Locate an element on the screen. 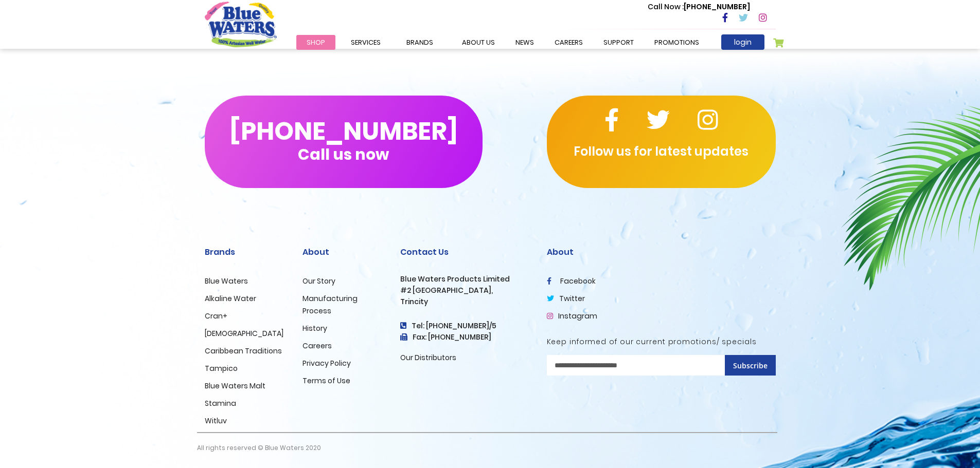 This screenshot has width=980, height=468. span: Call Now : is located at coordinates (666, 7).